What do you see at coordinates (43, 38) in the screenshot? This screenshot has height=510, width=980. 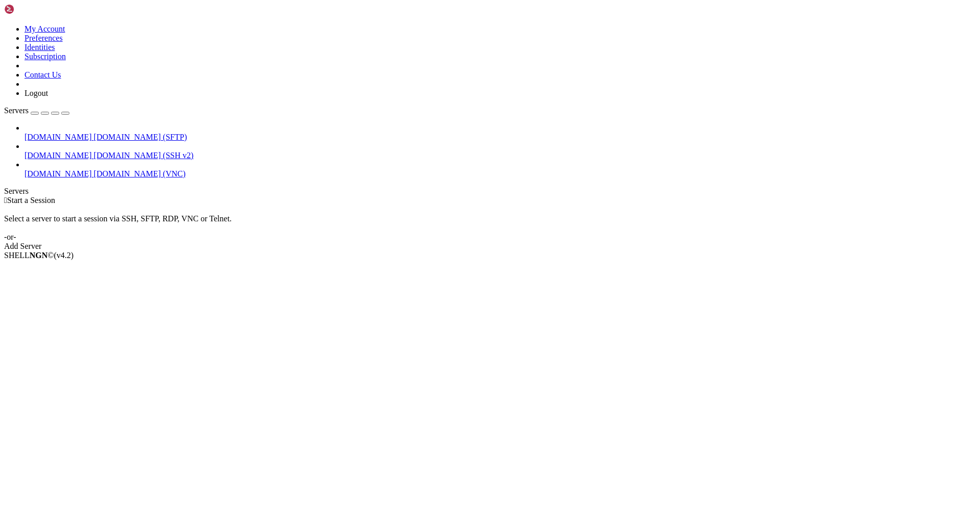 I see `a: Preferences` at bounding box center [43, 38].